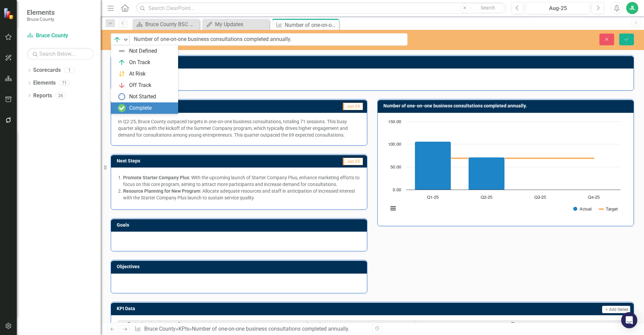  I want to click on div: On Track, so click(140, 62).